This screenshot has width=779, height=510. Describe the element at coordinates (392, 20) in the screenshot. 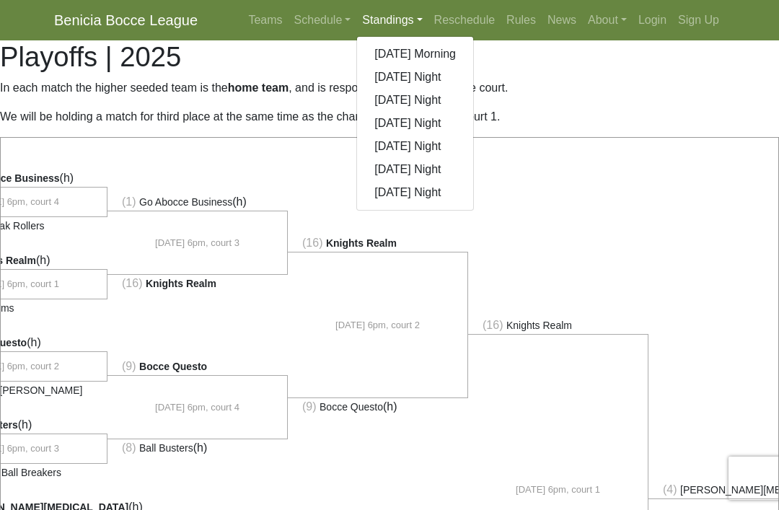

I see `a: Standings` at that location.